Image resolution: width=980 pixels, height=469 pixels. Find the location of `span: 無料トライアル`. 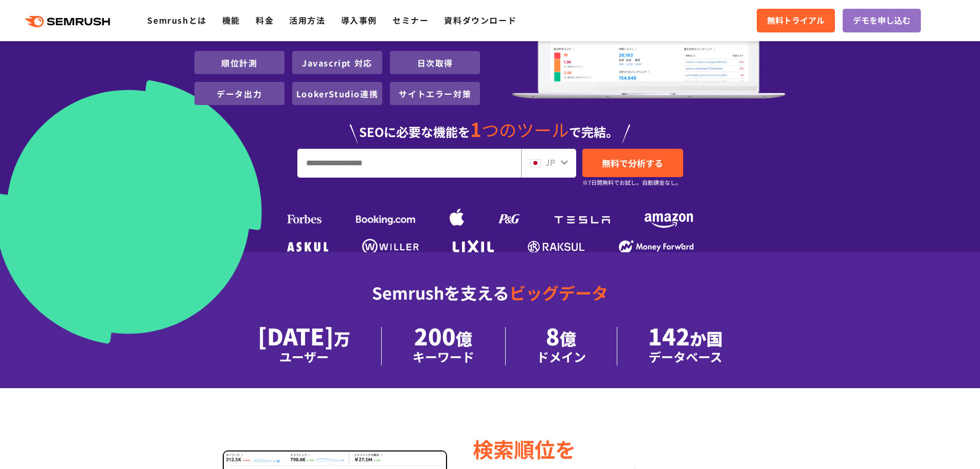

span: 無料トライアル is located at coordinates (796, 21).